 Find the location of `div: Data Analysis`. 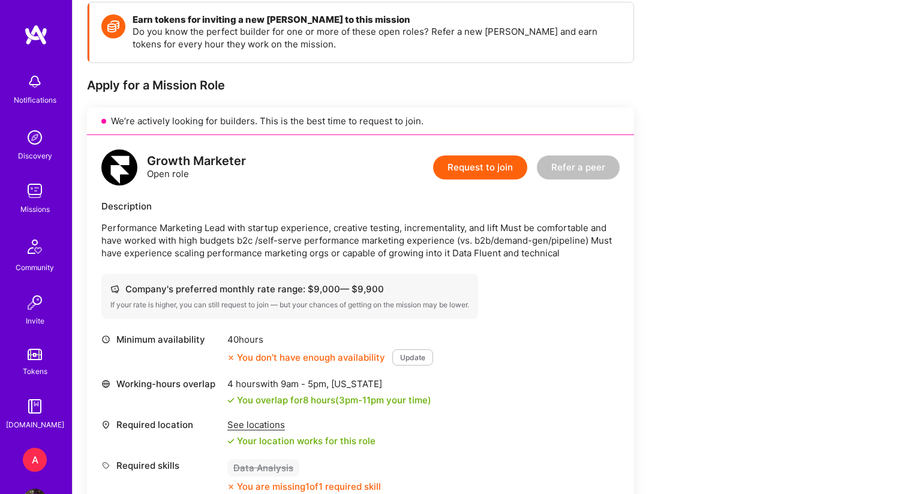

div: Data Analysis is located at coordinates (263, 467).